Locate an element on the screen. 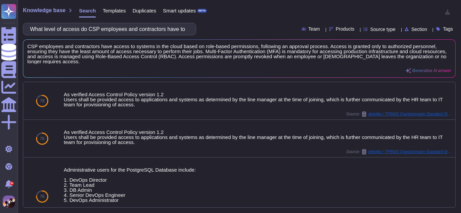 The image size is (461, 213). img: user is located at coordinates (9, 202).